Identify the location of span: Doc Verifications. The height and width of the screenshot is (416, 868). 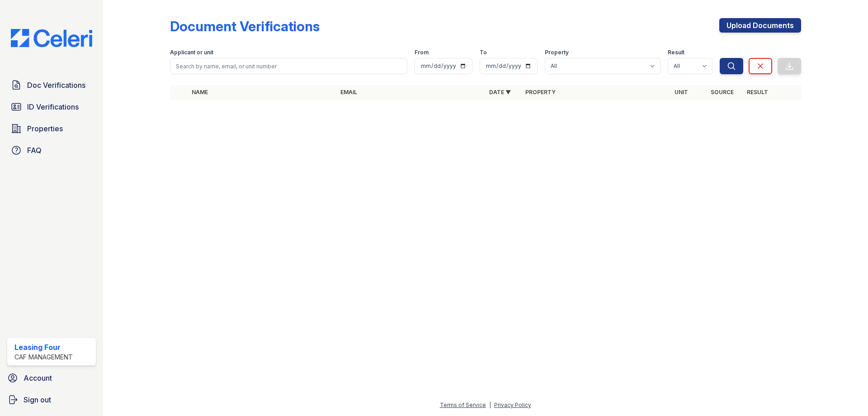
(56, 85).